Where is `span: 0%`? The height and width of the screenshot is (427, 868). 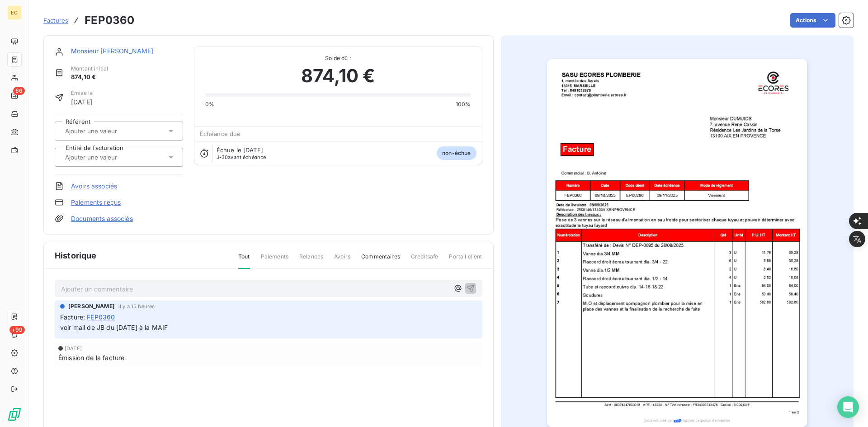 span: 0% is located at coordinates (210, 105).